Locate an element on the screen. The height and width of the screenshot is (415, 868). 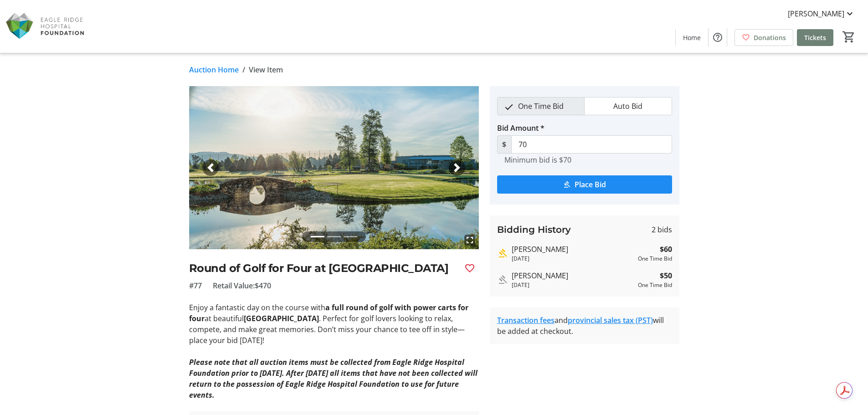
a: Transaction fees is located at coordinates (526, 320).